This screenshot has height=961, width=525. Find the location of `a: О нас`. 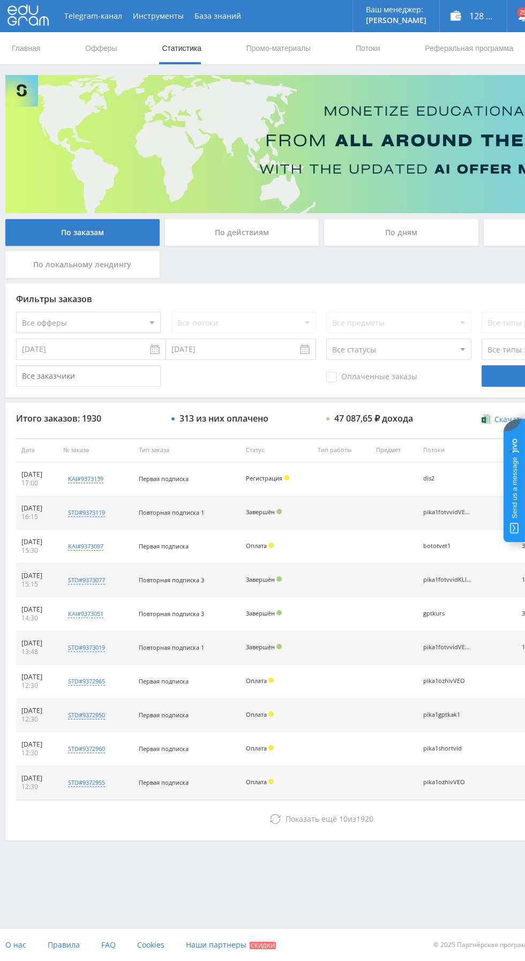

a: О нас is located at coordinates (16, 945).